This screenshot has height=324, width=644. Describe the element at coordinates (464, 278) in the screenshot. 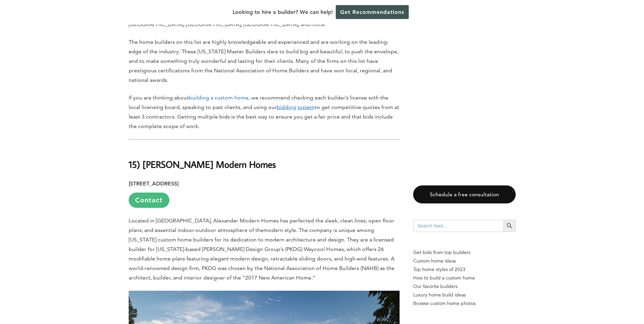

I see `a: How to build a custom home` at that location.